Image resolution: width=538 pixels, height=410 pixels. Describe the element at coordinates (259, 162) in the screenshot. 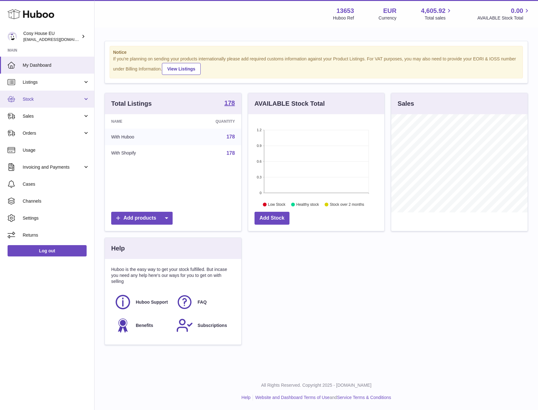

I see `text: 0.6` at that location.